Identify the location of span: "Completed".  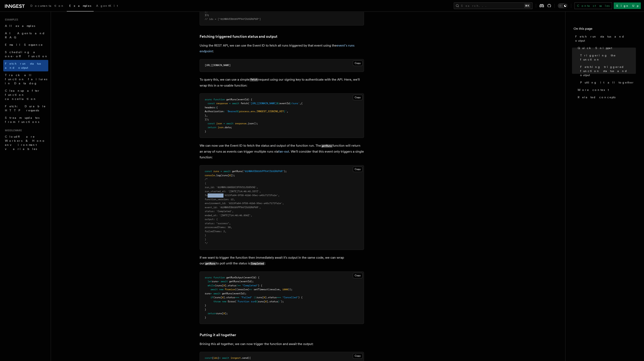
(250, 285).